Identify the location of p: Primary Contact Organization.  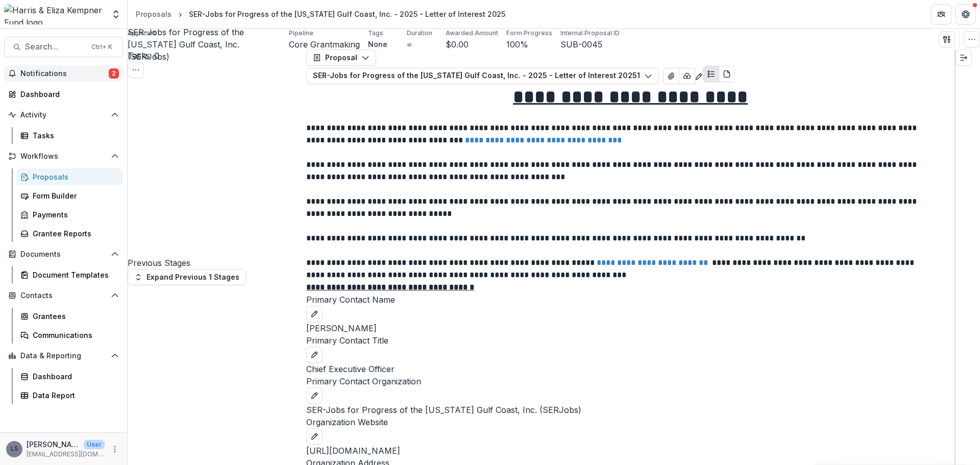
(630, 381).